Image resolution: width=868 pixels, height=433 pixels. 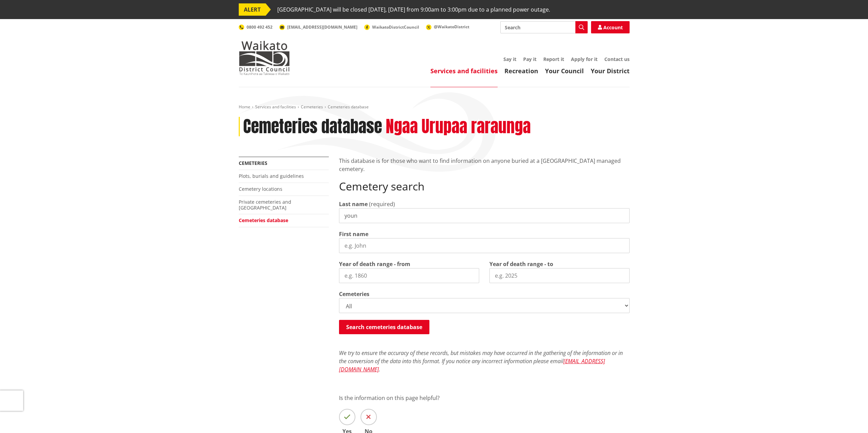 What do you see at coordinates (610, 71) in the screenshot?
I see `a: Your District` at bounding box center [610, 71].